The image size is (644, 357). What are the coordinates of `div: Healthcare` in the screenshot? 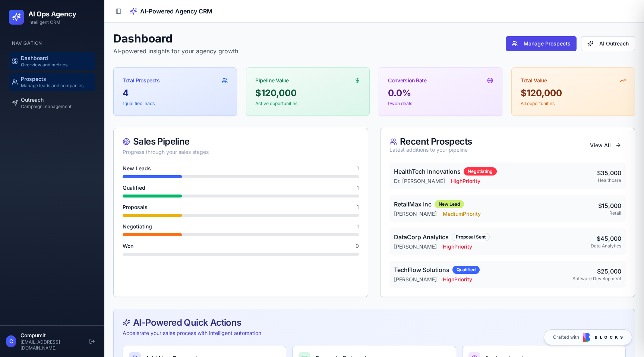 It's located at (609, 180).